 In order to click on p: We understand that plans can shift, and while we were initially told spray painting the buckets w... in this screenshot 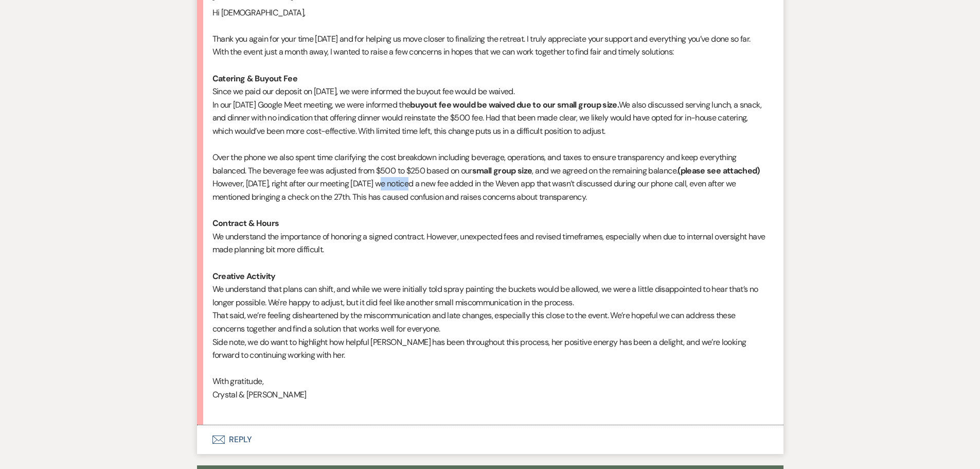, I will do `click(490, 295)`.